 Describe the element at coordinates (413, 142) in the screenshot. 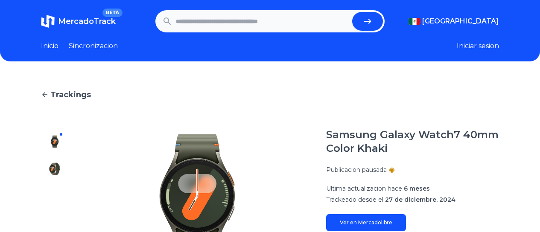

I see `h1: Samsung Galaxy Watch7 40mm Color Khaki` at that location.